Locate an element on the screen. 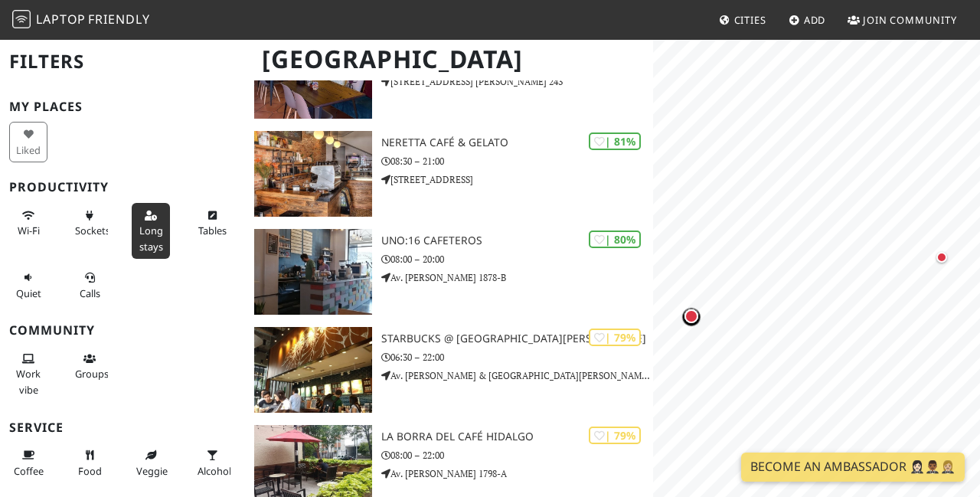 The image size is (980, 497). h3: Neretta Café & Gelato is located at coordinates (518, 143).